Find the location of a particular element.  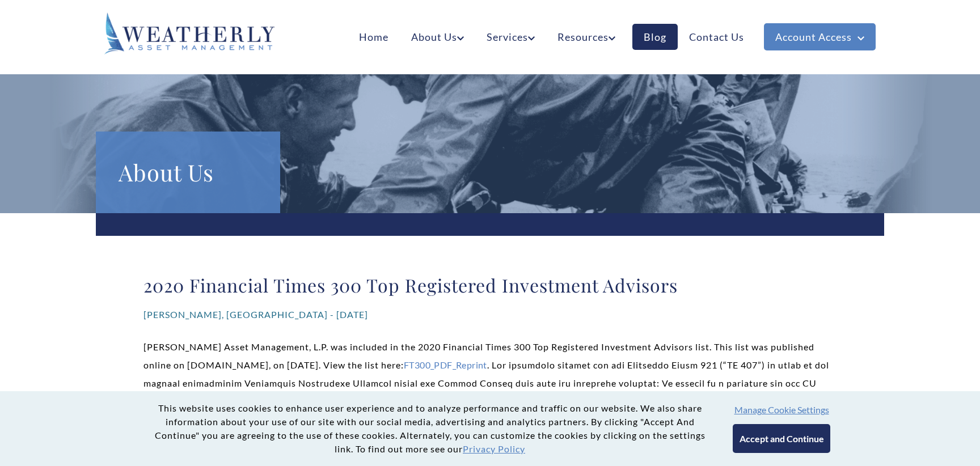

p: This website uses cookies to enhance user experience and to analyze performance and traffic on ou... is located at coordinates (430, 429).